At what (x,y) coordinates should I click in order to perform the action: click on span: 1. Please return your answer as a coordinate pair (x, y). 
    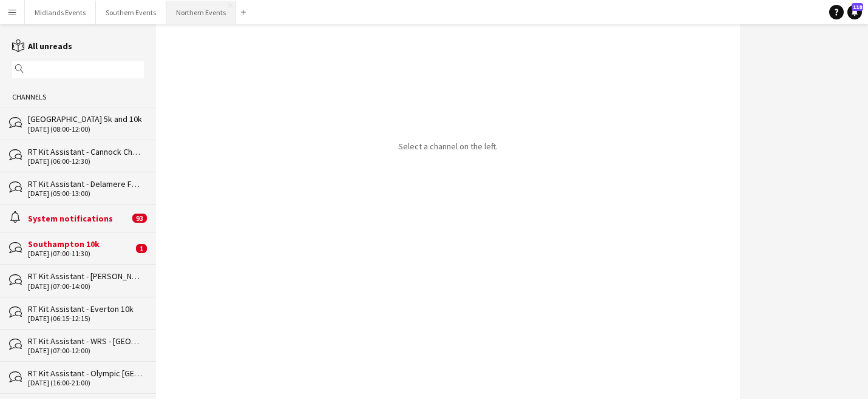
    Looking at the image, I should click on (141, 248).